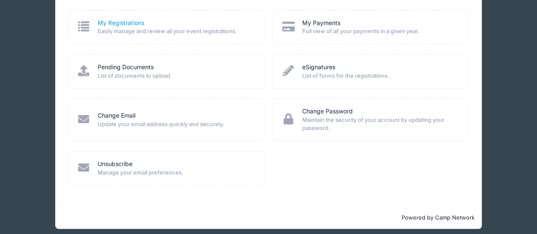 The image size is (537, 234). What do you see at coordinates (380, 76) in the screenshot?
I see `span: List of forms for the registrations.` at bounding box center [380, 76].